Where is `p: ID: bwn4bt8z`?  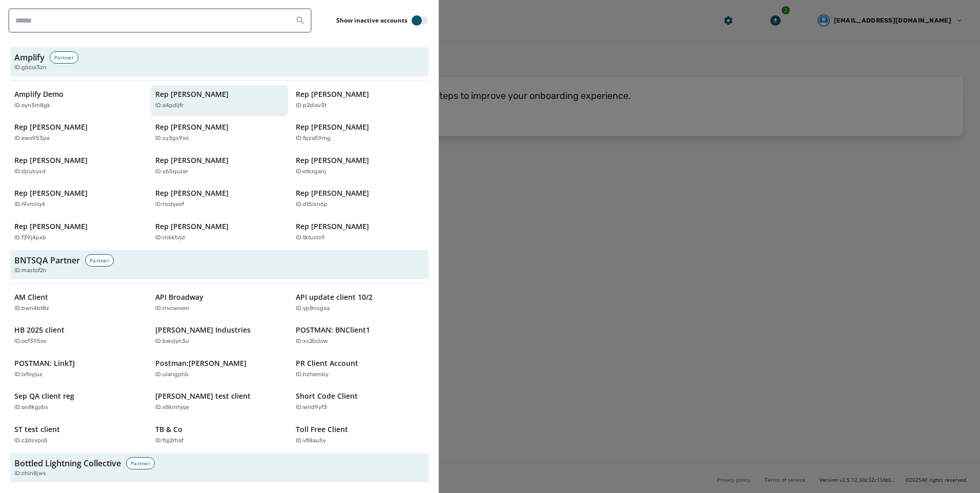
p: ID: bwn4bt8z is located at coordinates (32, 308).